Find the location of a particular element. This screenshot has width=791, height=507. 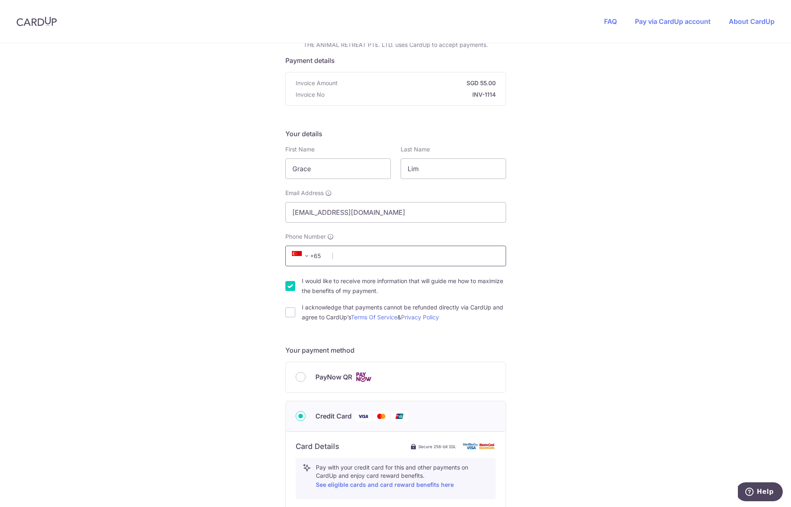

h6: Card Details is located at coordinates (318, 447).